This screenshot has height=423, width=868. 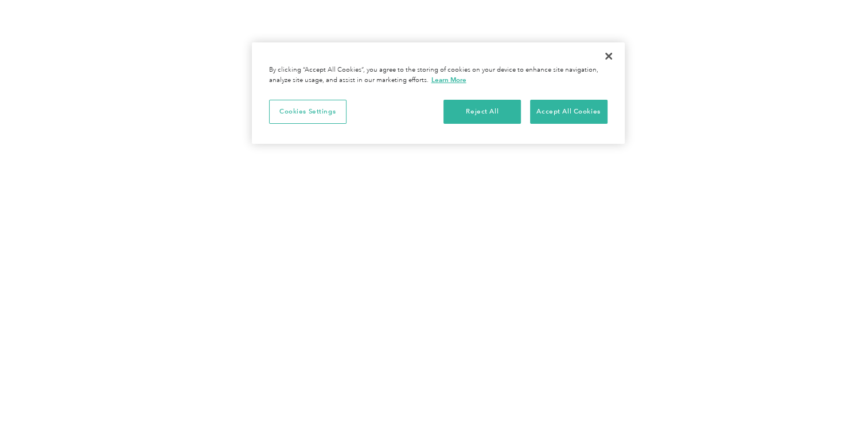 I want to click on div: By clicking “Accept All Cookies”, you agree to the storing of cookies on your device to enhance s..., so click(x=438, y=75).